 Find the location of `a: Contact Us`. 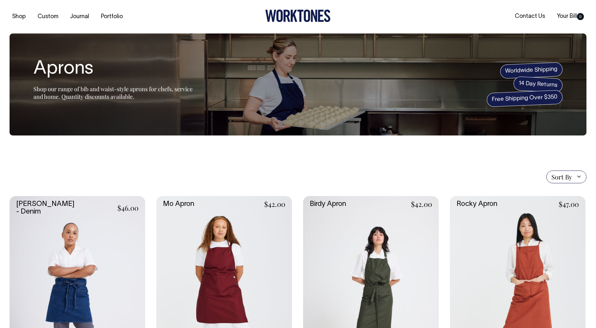

a: Contact Us is located at coordinates (530, 16).